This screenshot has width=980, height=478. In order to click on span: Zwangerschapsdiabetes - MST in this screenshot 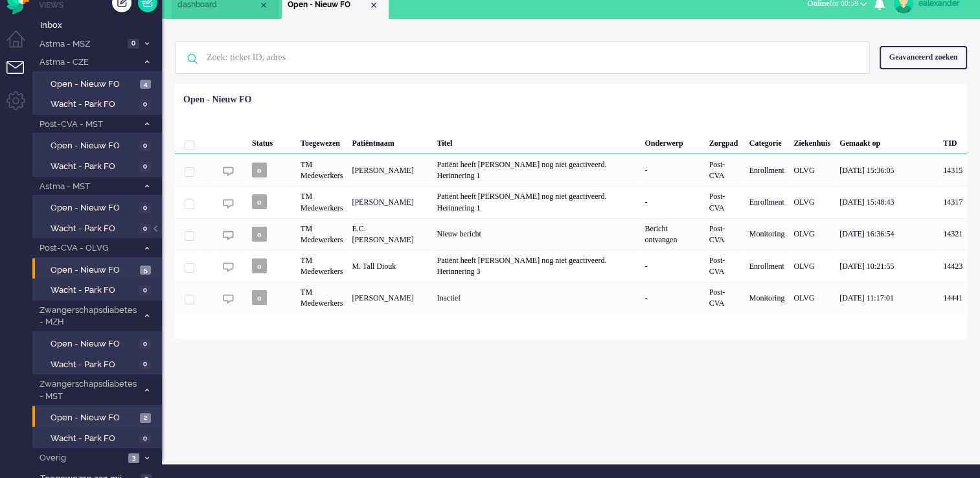, I will do `click(87, 390)`.